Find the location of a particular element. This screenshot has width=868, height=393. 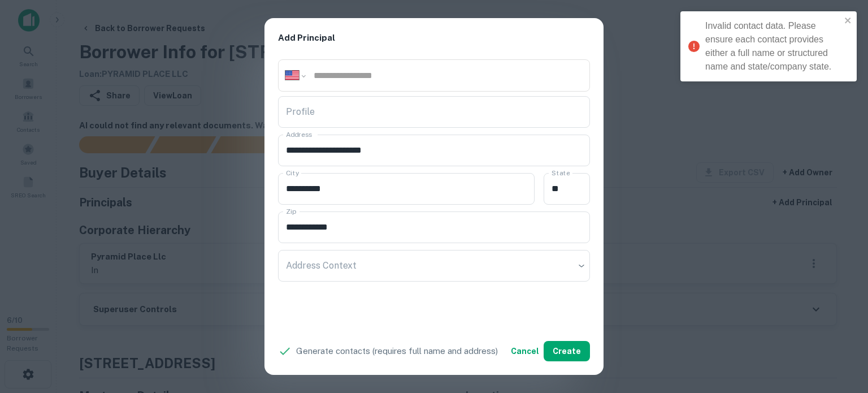

div: Invalid contact data. Please ensure each contact provides either a full name or structured name a... is located at coordinates (773, 47).